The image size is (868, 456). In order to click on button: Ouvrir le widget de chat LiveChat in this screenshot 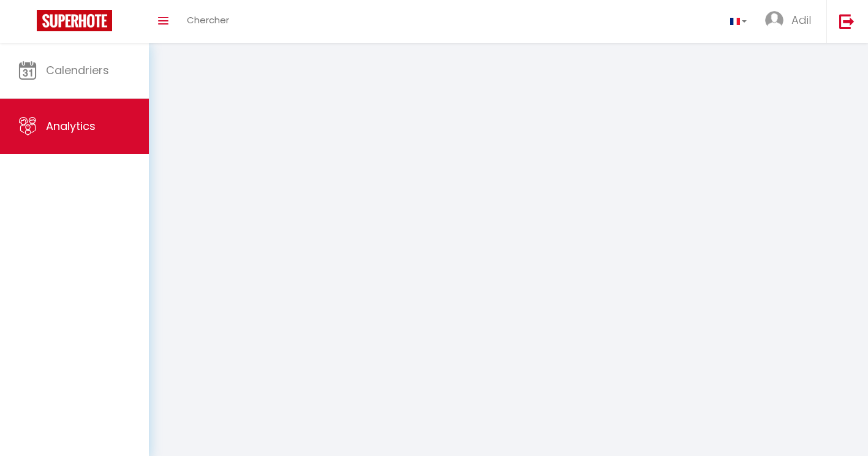, I will do `click(28, 23)`.